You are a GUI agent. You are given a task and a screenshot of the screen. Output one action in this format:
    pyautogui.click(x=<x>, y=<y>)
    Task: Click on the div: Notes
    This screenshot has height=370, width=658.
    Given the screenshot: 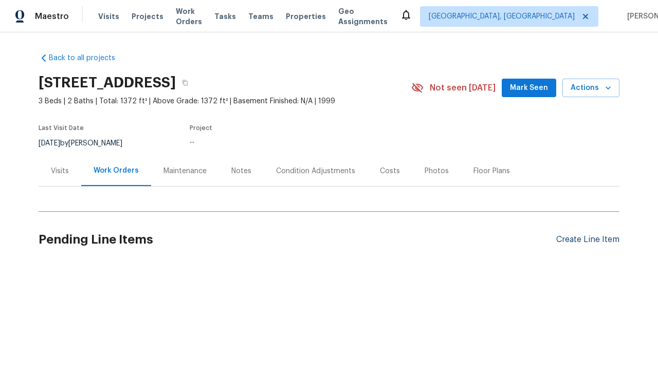 What is the action you would take?
    pyautogui.click(x=241, y=171)
    